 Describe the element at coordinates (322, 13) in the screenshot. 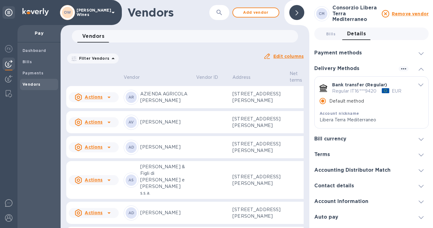

I see `b: CM` at that location.